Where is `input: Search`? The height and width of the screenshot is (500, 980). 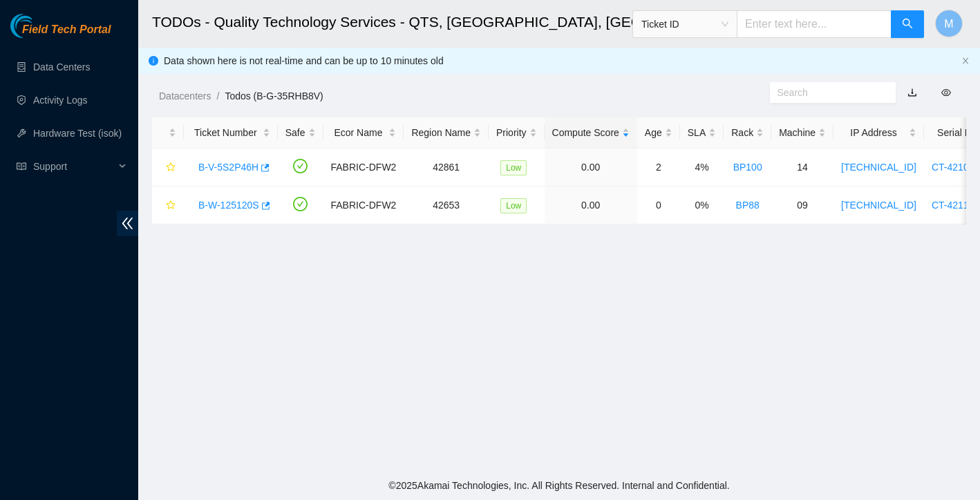 input: Search is located at coordinates (827, 92).